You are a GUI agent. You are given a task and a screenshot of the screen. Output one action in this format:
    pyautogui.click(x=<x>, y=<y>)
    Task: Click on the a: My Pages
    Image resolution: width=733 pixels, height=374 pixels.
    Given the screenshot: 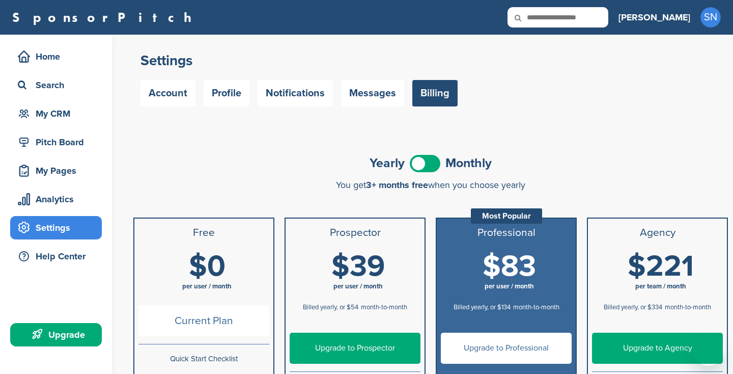 What is the action you would take?
    pyautogui.click(x=56, y=170)
    